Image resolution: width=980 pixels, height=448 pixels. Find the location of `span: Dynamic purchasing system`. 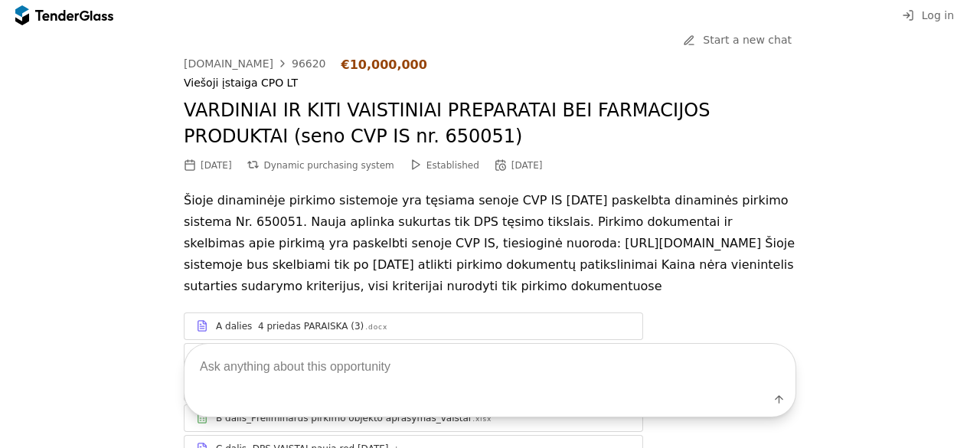

span: Dynamic purchasing system is located at coordinates (330, 166).